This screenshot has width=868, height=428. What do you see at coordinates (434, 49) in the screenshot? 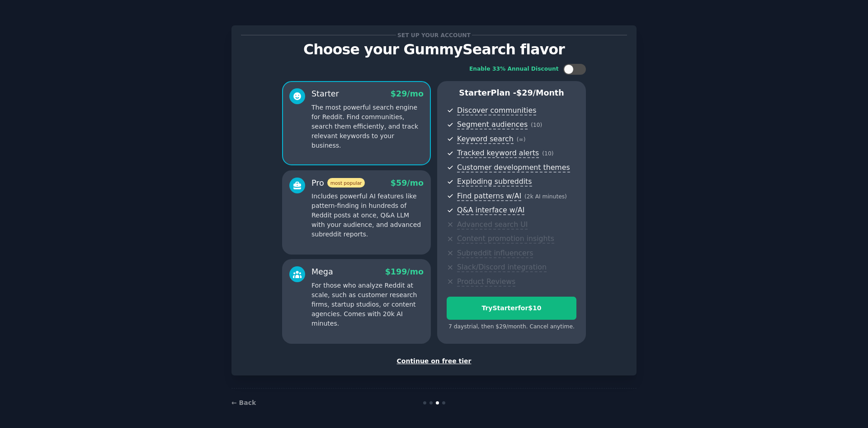
I see `p: Choose your GummySearch flavor` at bounding box center [434, 49].